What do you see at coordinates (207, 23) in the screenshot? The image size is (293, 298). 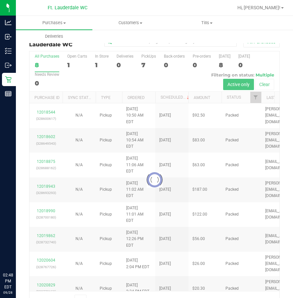 I see `a: Tills` at bounding box center [207, 23].